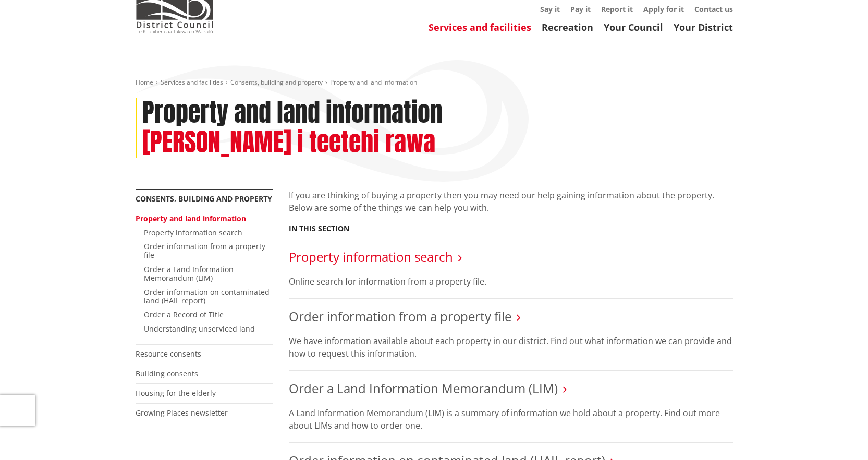 Image resolution: width=868 pixels, height=460 pixels. What do you see at coordinates (169, 353) in the screenshot?
I see `a: Resource consents` at bounding box center [169, 353].